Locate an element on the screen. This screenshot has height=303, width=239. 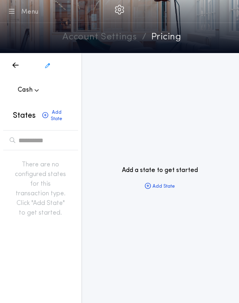
img: img is located at coordinates (120, 10).